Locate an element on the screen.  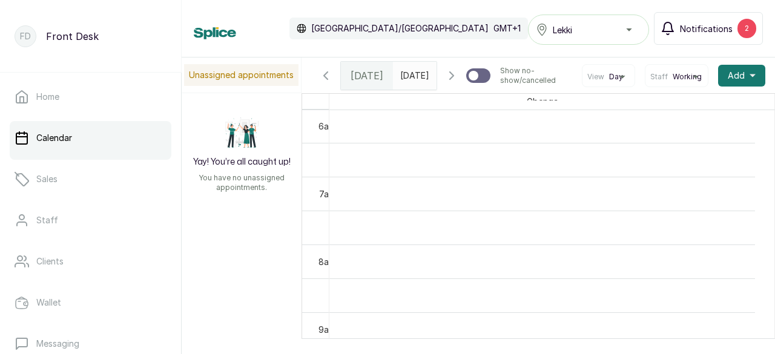
span: Day is located at coordinates (616, 77).